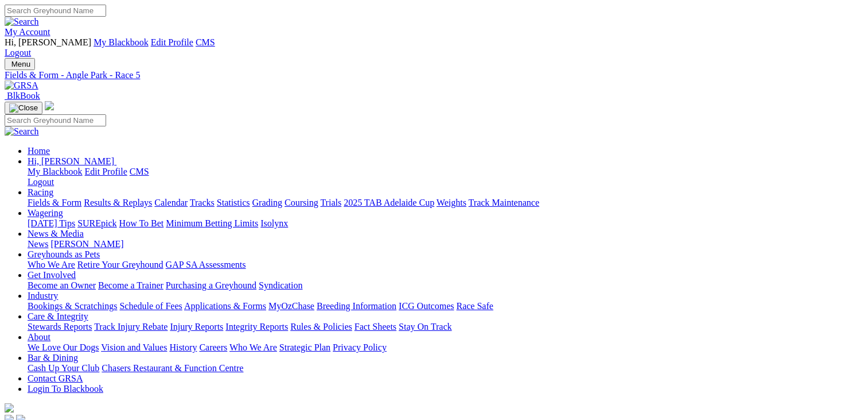  I want to click on div: Greyhounds as Pets, so click(445, 265).